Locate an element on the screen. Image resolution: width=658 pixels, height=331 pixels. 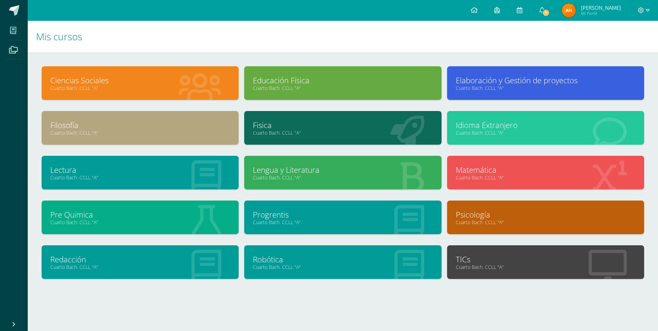
a: Lectura is located at coordinates (140, 170).